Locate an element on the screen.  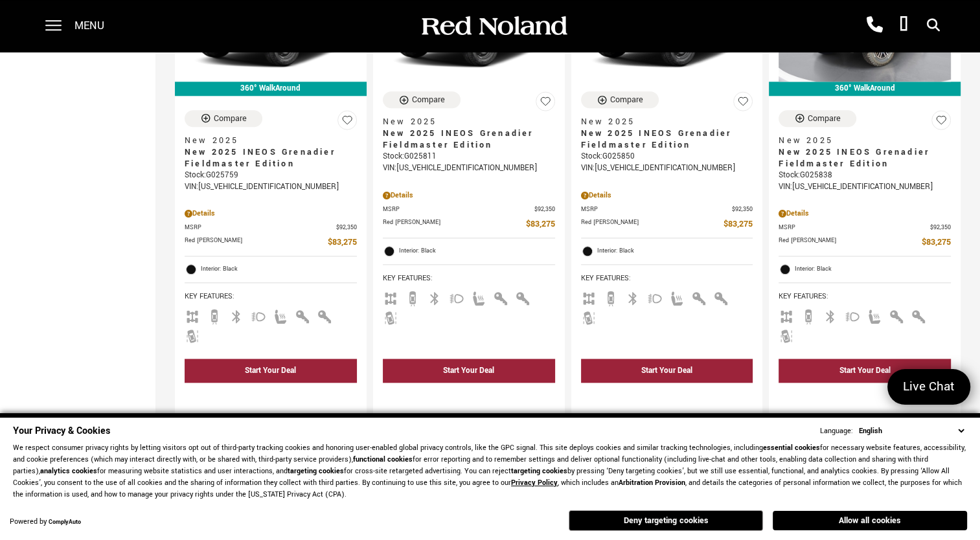
strong: analytics cookies is located at coordinates (69, 471).